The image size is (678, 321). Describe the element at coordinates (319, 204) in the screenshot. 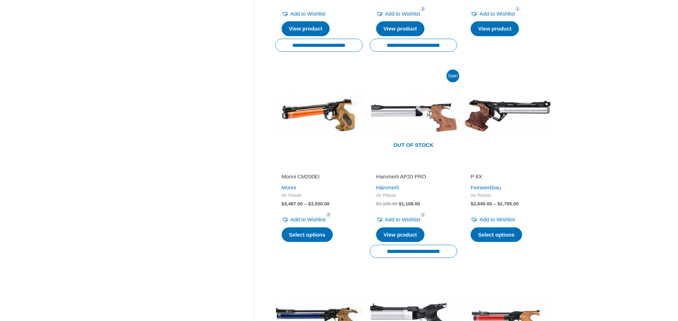

I see `bdi: 3,550.00` at that location.